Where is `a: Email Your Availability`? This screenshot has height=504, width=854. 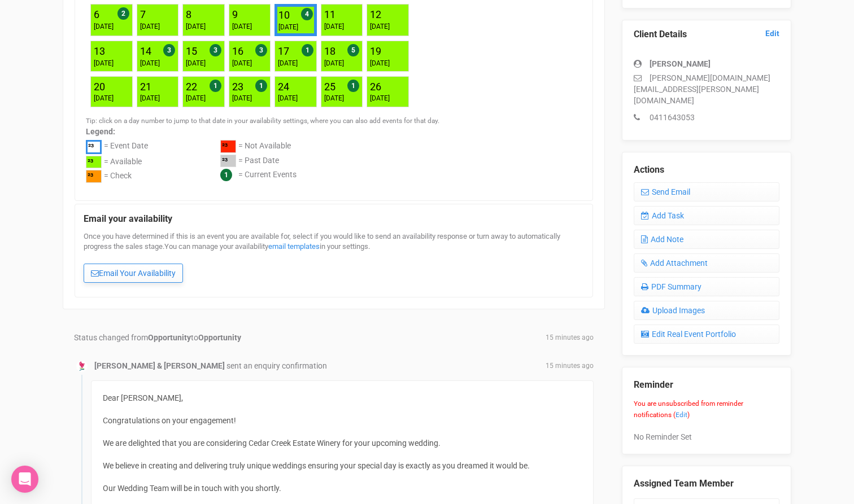 a: Email Your Availability is located at coordinates (133, 273).